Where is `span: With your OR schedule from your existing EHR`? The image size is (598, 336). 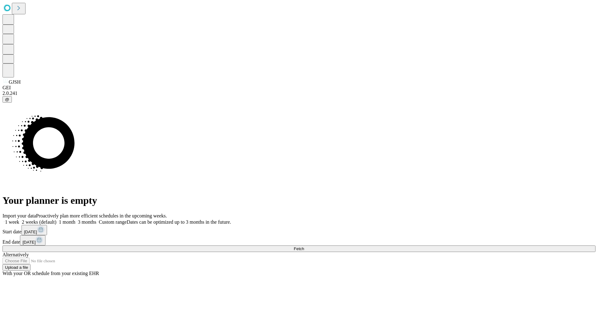 span: With your OR schedule from your existing EHR is located at coordinates (51, 273).